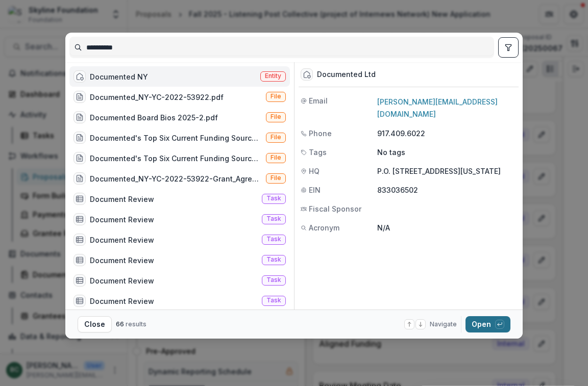 The height and width of the screenshot is (386, 588). Describe the element at coordinates (346, 75) in the screenshot. I see `div: Documented Ltd` at that location.